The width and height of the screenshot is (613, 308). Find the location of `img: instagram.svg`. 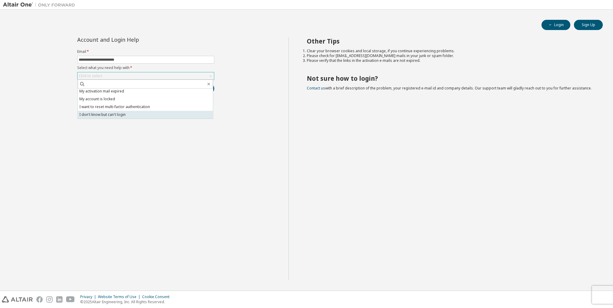

img: instagram.svg is located at coordinates (49, 299).